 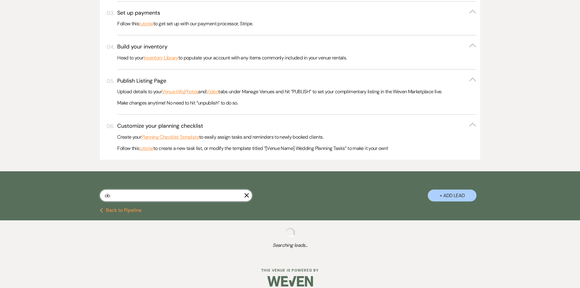 What do you see at coordinates (297, 81) in the screenshot?
I see `button: Publish Listing Page` at bounding box center [297, 81].